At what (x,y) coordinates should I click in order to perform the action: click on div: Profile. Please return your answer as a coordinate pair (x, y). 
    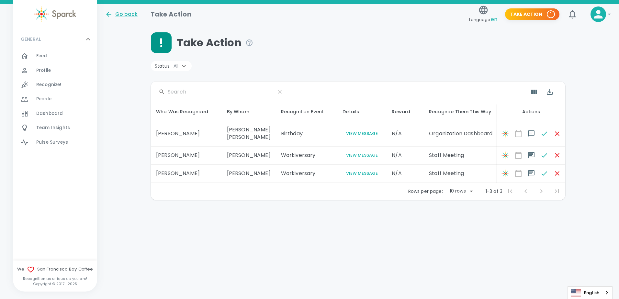
    Looking at the image, I should click on (55, 71).